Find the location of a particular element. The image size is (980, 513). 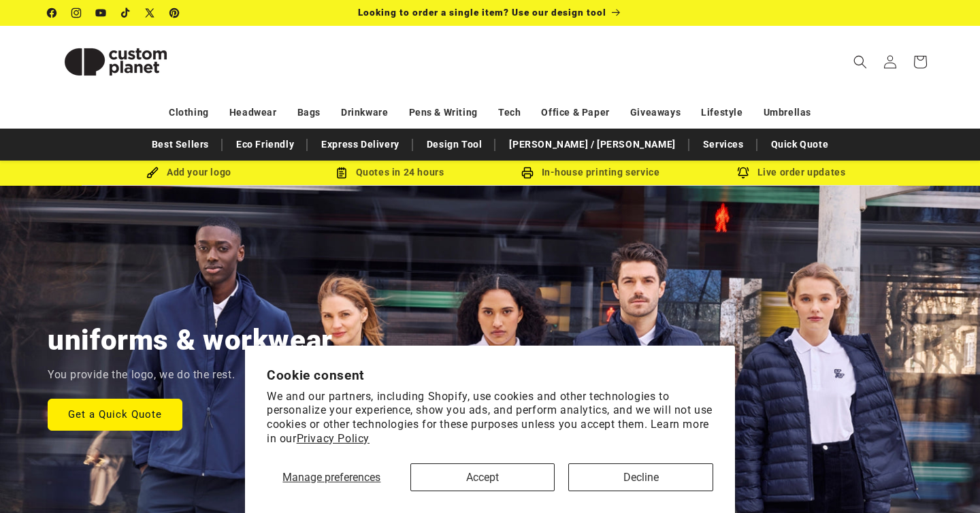

a: Custom Planet is located at coordinates (116, 61).